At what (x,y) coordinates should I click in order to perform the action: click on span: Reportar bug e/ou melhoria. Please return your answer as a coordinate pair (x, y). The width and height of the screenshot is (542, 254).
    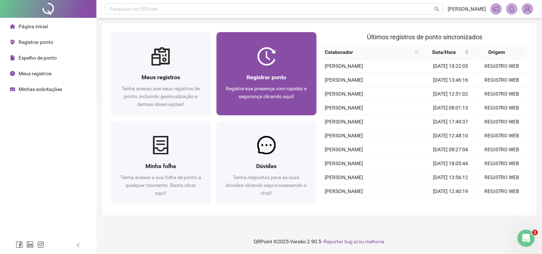
    Looking at the image, I should click on (354, 242).